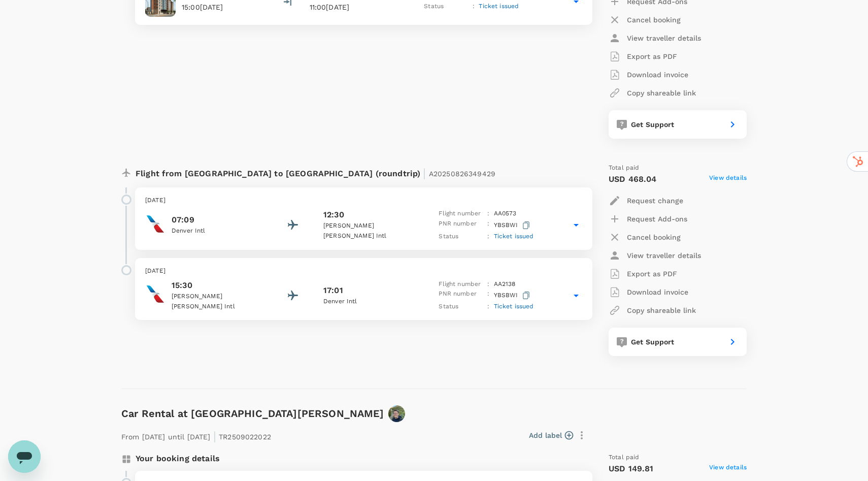 The image size is (868, 481). What do you see at coordinates (633, 179) in the screenshot?
I see `p: USD 468.04` at bounding box center [633, 179].